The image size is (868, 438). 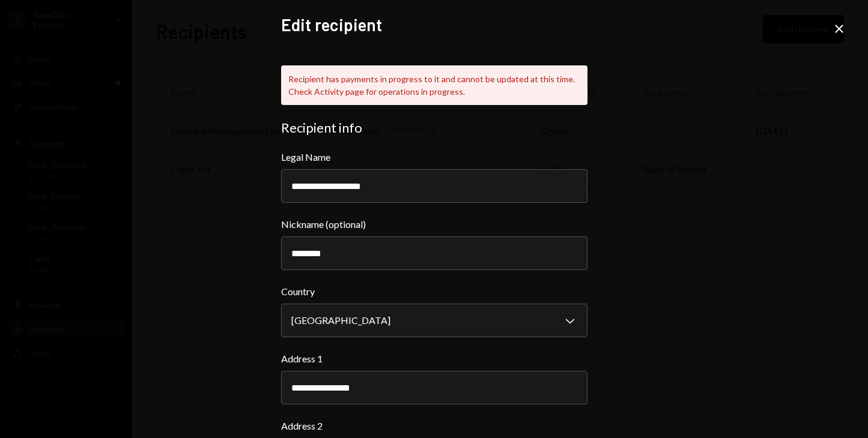 I want to click on div: Recipient info, so click(x=434, y=128).